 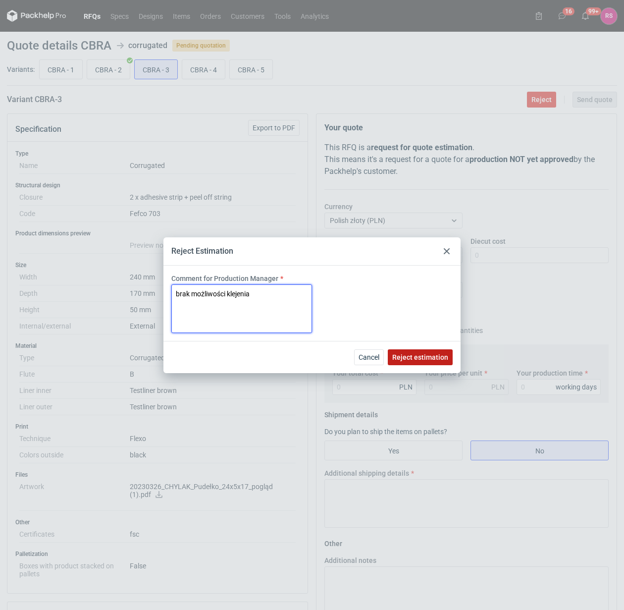 What do you see at coordinates (242, 309) in the screenshot?
I see `textarea: brak możliwości klejenia` at bounding box center [242, 309].